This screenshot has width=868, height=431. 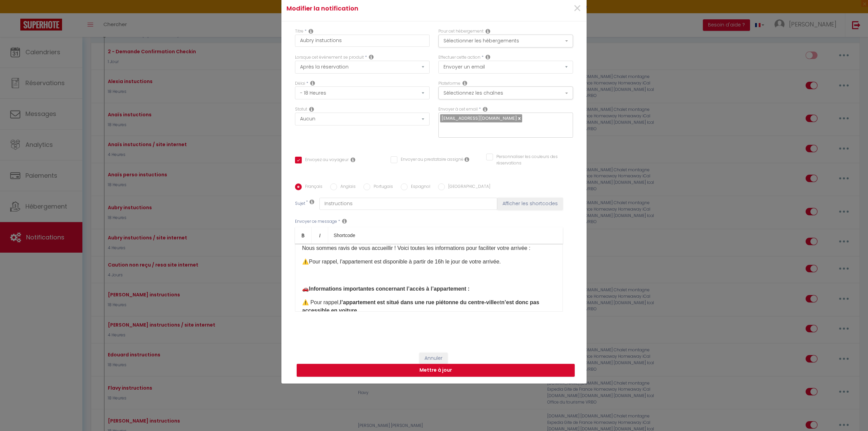 I want to click on label: Statut, so click(x=301, y=109).